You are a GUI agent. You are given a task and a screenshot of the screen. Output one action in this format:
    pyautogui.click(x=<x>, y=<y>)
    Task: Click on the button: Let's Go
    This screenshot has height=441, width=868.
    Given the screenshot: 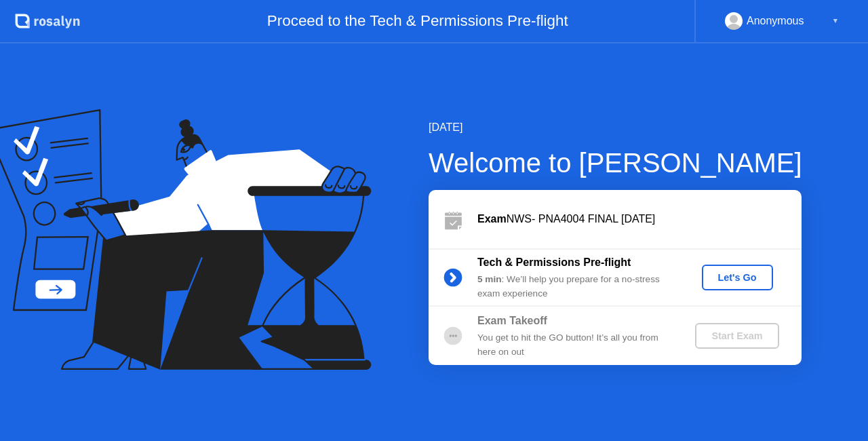 What is the action you would take?
    pyautogui.click(x=737, y=278)
    